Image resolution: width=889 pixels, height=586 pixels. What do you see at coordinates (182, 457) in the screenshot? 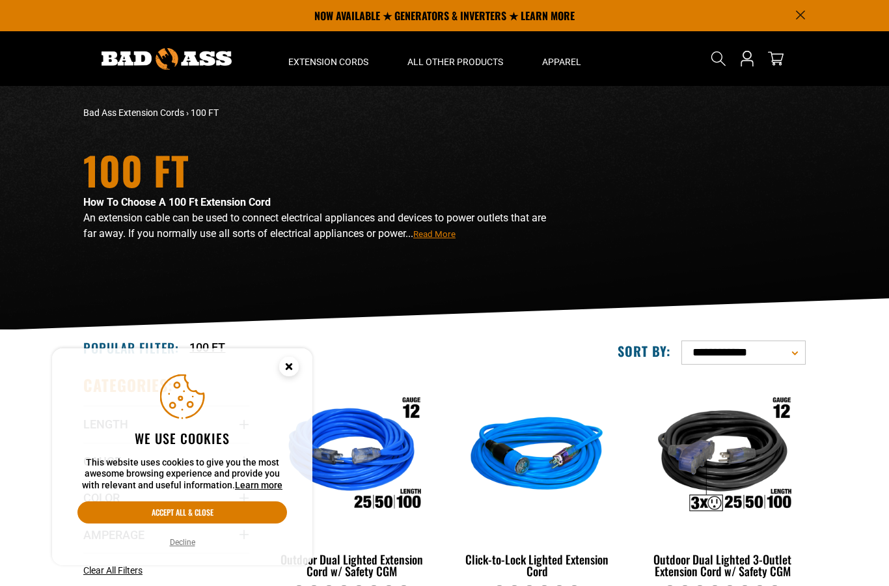
I see `aside: Cookie Consent` at bounding box center [182, 457].